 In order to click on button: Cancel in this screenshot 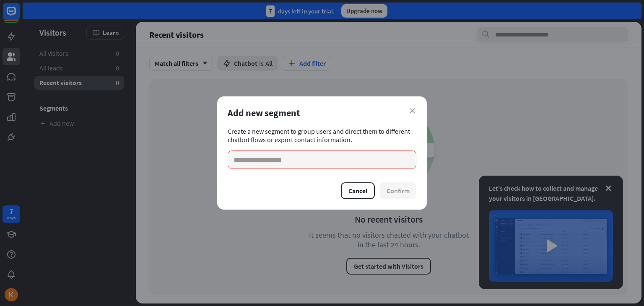, I will do `click(358, 191)`.